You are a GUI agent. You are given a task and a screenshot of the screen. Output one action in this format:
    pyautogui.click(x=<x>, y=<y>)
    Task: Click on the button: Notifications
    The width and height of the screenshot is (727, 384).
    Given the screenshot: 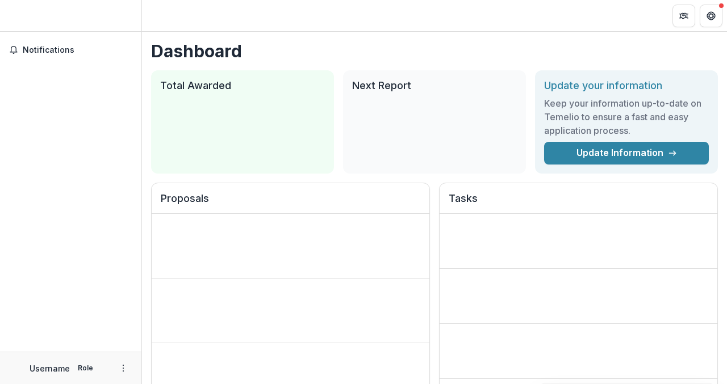 What is the action you would take?
    pyautogui.click(x=70, y=50)
    